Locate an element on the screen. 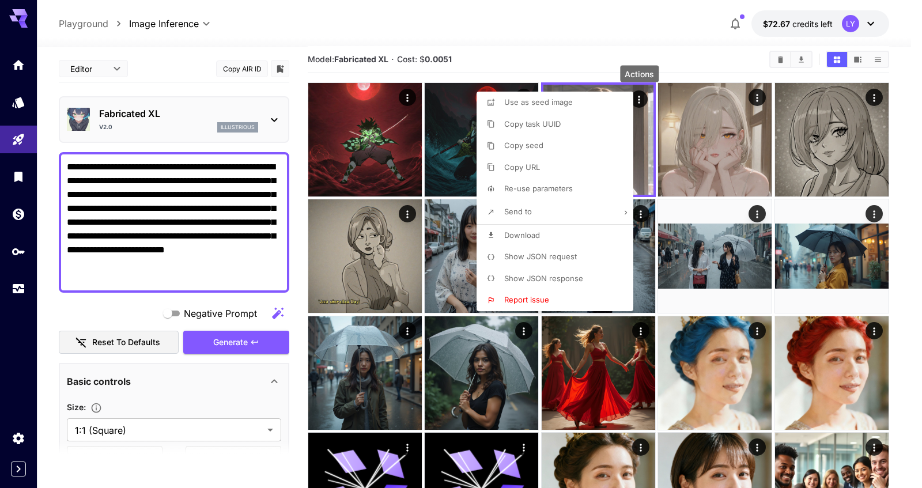 The image size is (922, 488). span: Download is located at coordinates (522, 235).